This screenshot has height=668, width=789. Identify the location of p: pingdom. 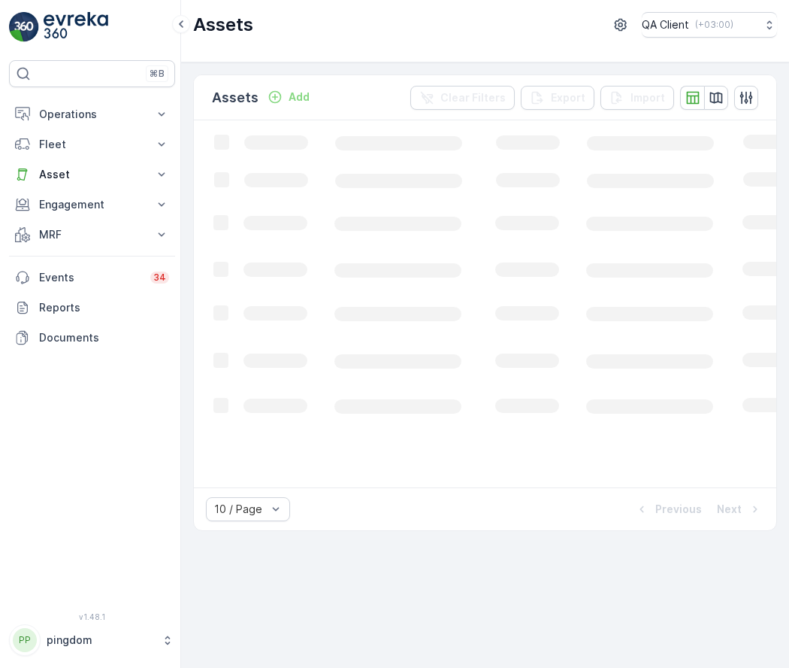
(100, 640).